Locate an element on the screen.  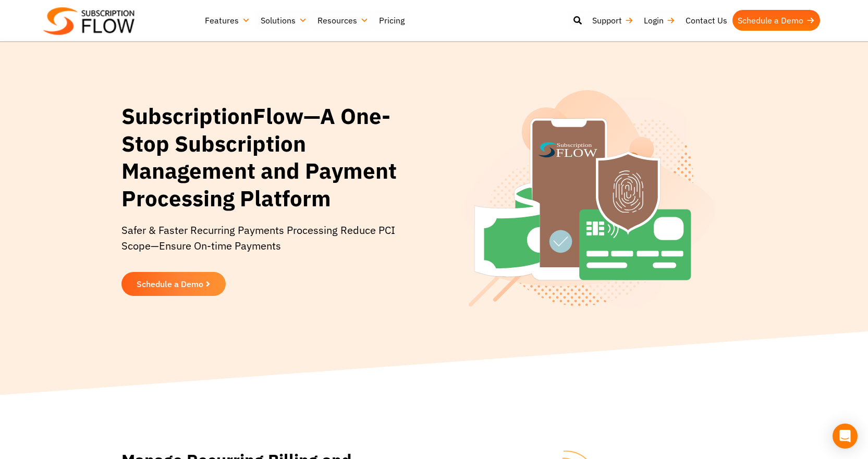
a: Resources is located at coordinates (343, 21).